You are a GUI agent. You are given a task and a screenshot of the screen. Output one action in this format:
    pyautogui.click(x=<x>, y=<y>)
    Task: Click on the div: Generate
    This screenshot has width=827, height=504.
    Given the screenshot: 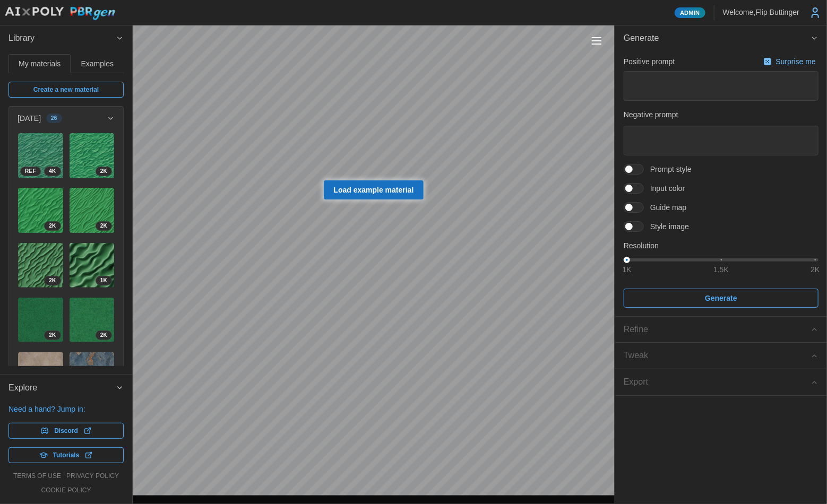 What is the action you would take?
    pyautogui.click(x=720, y=183)
    